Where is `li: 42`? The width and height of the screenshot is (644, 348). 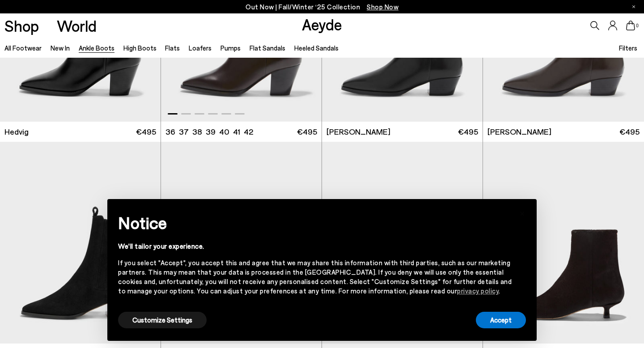 li: 42 is located at coordinates (249, 131).